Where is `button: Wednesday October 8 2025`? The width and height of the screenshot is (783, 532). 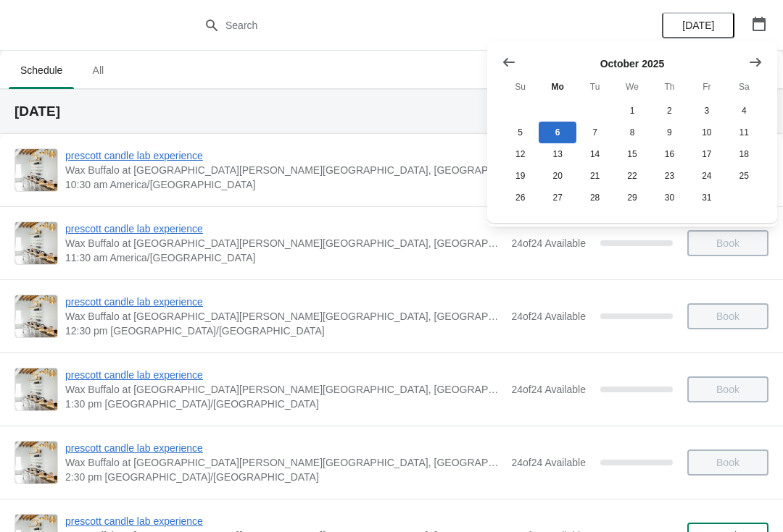
button: Wednesday October 8 2025 is located at coordinates (631, 133).